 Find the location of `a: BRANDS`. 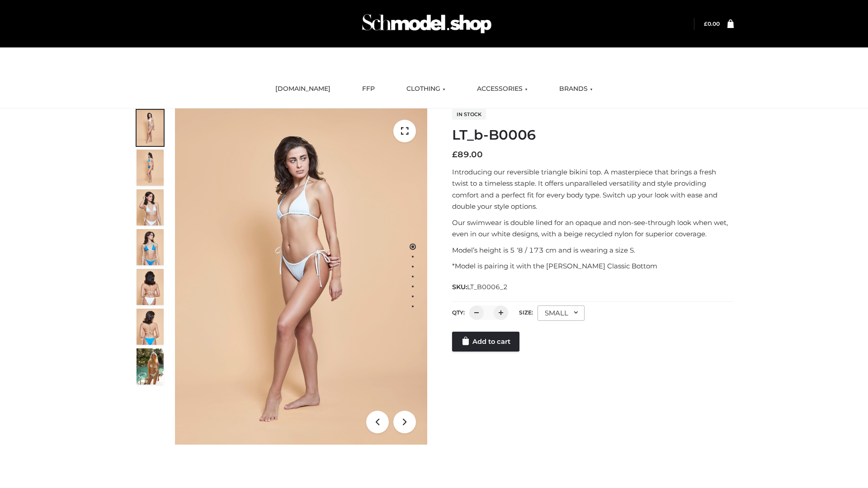

a: BRANDS is located at coordinates (576, 89).